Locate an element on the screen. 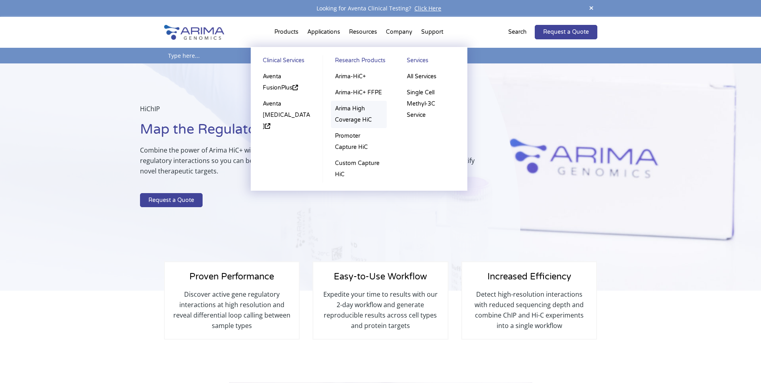  a: Click Here is located at coordinates (428, 8).